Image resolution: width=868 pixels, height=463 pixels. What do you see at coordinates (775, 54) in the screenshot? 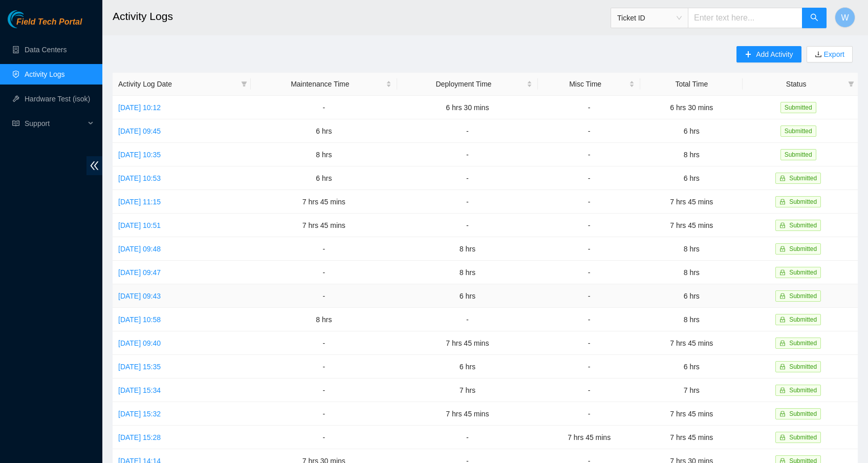
I see `span: Add Activity` at bounding box center [775, 54].